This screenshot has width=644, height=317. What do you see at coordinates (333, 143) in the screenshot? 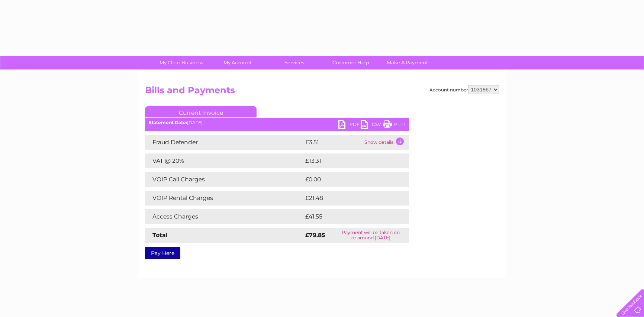
I see `td: £3.51` at bounding box center [333, 143].